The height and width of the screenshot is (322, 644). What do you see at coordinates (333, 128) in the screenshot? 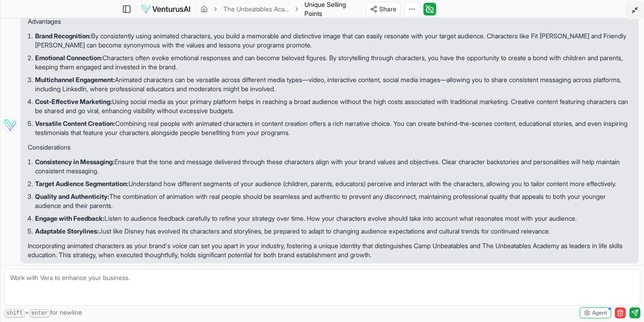
I see `p: Combining real people with animated characters in content creation offers a rich narrative choice...` at bounding box center [333, 128].